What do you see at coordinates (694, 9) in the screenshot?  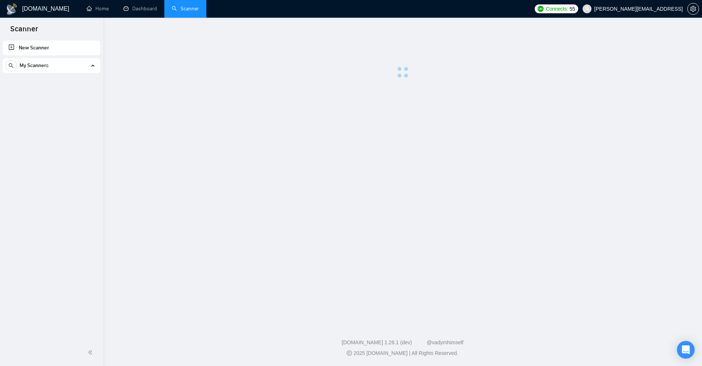 I see `a: setting` at bounding box center [694, 9].